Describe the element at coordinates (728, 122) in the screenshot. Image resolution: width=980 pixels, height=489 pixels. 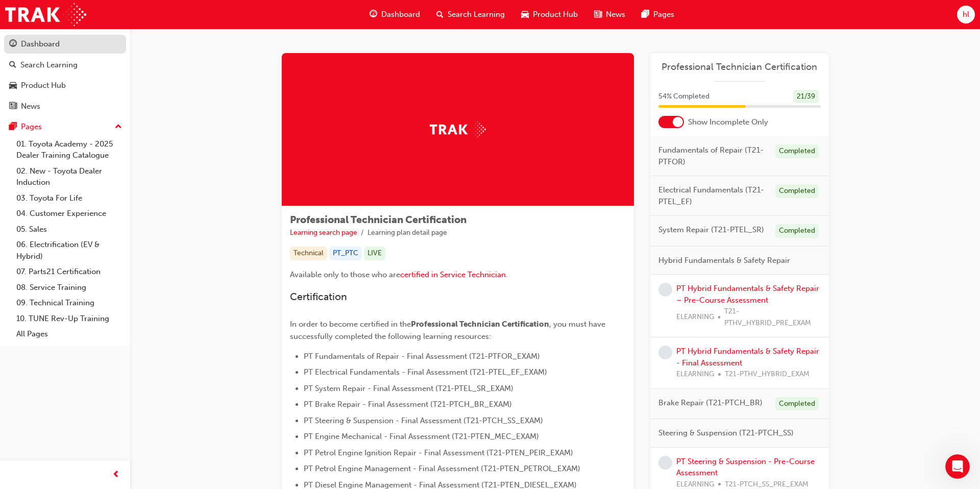
I see `span: Show Incomplete Only` at that location.